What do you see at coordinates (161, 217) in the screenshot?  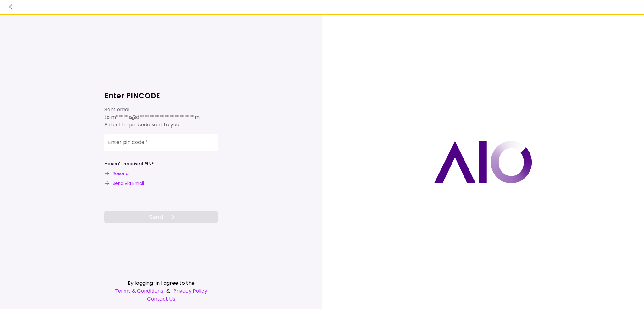 I see `button: Send` at bounding box center [161, 217].